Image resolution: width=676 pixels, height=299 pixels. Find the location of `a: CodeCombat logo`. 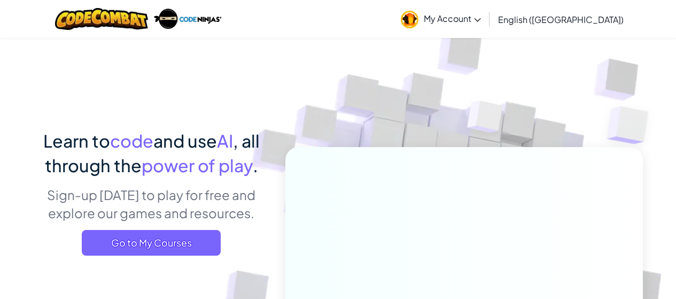

a: CodeCombat logo is located at coordinates (102, 19).